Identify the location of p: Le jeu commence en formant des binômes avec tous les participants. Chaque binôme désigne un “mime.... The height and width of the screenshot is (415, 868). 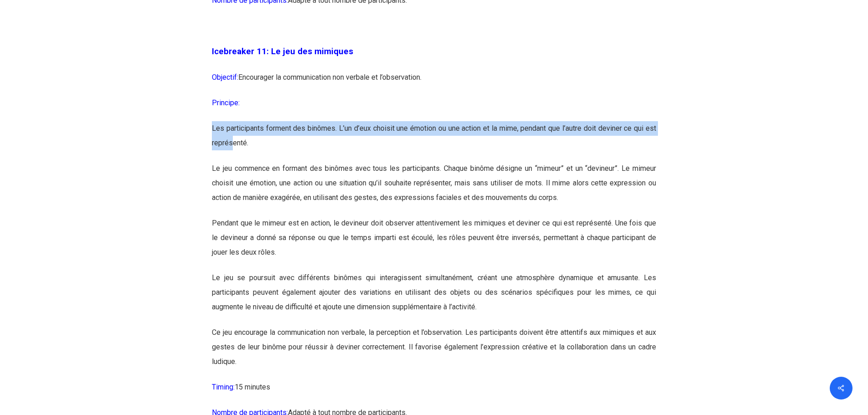
(434, 189).